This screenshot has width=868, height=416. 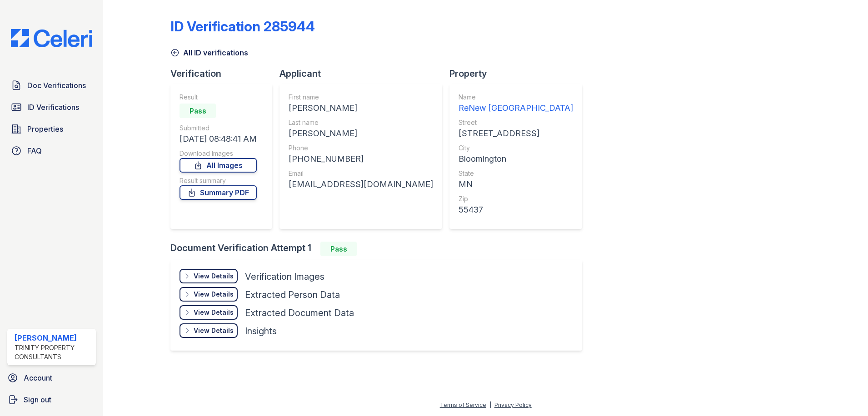 What do you see at coordinates (515, 123) in the screenshot?
I see `div: Street` at bounding box center [515, 123].